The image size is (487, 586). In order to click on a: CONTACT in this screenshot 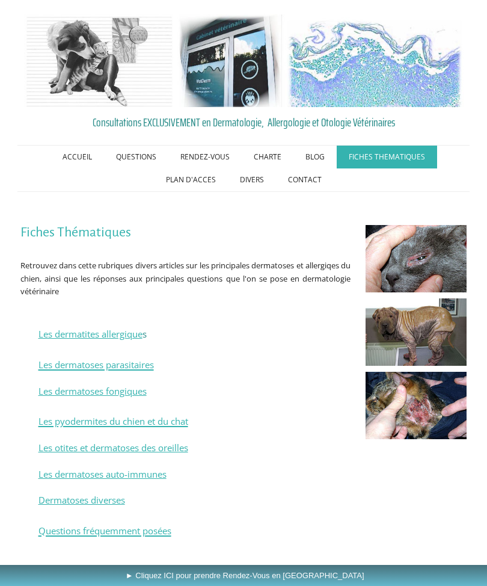, I will do `click(305, 180)`.